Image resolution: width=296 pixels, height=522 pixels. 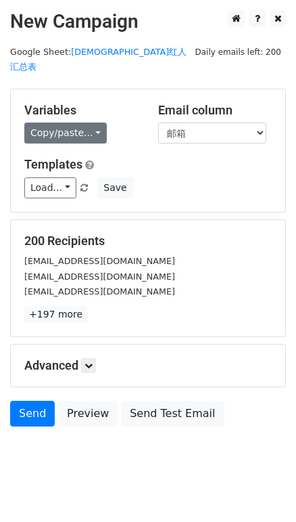 I want to click on small: Google Sheet:, so click(x=98, y=60).